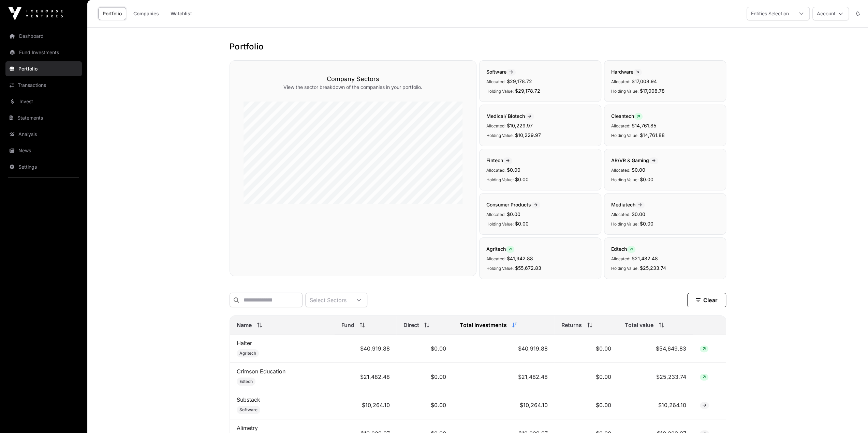 This screenshot has width=868, height=433. Describe the element at coordinates (644, 126) in the screenshot. I see `span: $14,761.85` at that location.